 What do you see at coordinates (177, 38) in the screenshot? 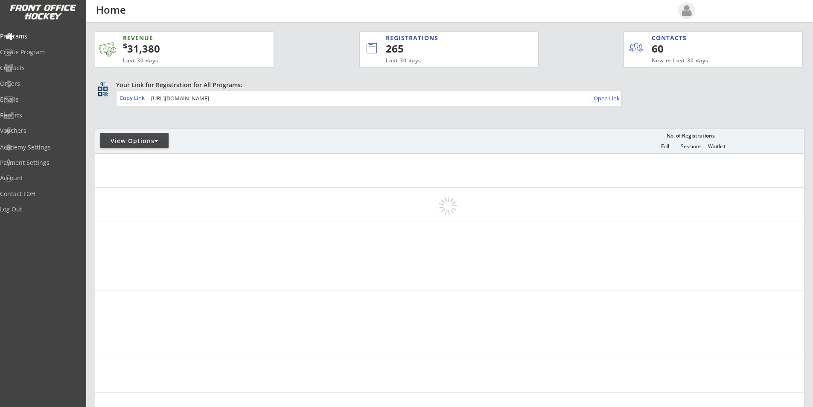
I see `div: REVENUE` at bounding box center [177, 38].